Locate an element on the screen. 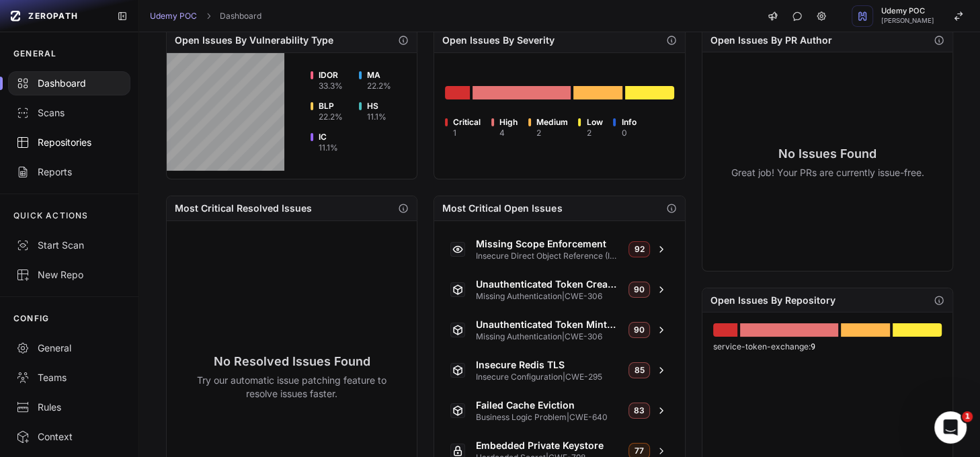  span: Embedded Private Keystore is located at coordinates (546, 446).